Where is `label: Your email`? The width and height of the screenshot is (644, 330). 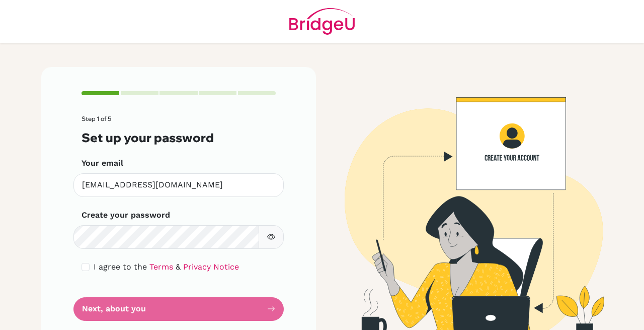
label: Your email is located at coordinates (102, 163).